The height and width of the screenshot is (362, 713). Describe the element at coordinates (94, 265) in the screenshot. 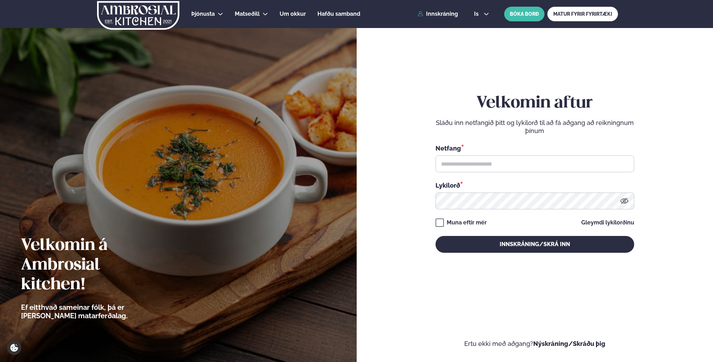

I see `h2: Velkomin á Ambrosial kitchen!` at that location.